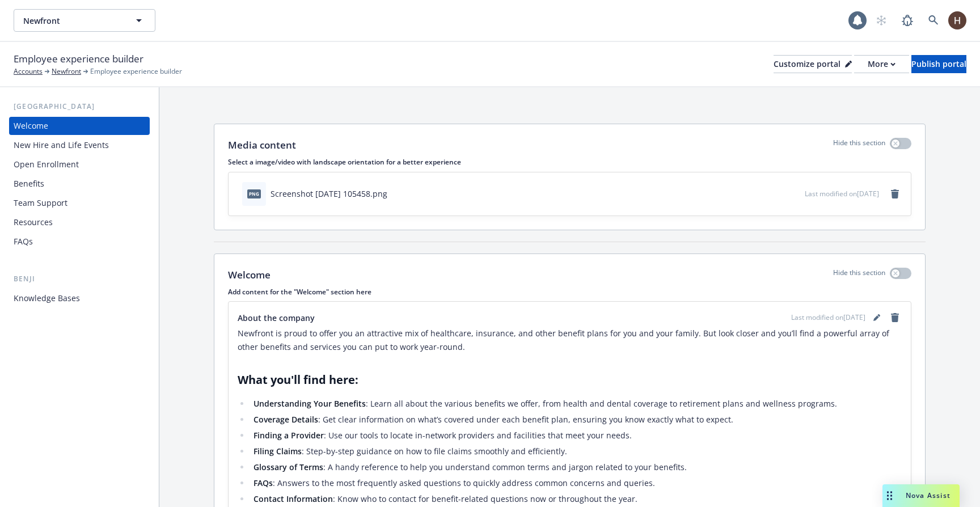  What do you see at coordinates (61, 145) in the screenshot?
I see `div: New Hire and Life Events` at bounding box center [61, 145].